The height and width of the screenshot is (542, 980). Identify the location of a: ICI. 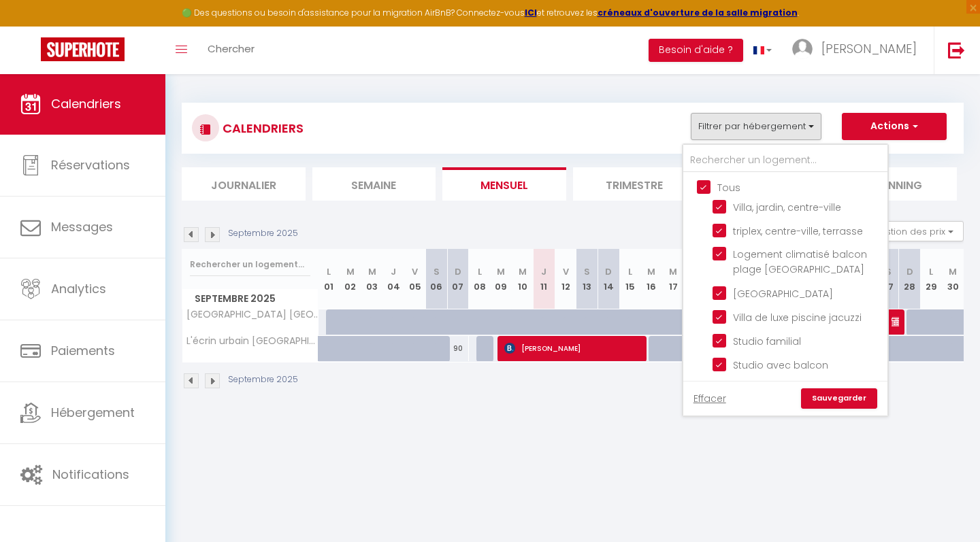
(531, 12).